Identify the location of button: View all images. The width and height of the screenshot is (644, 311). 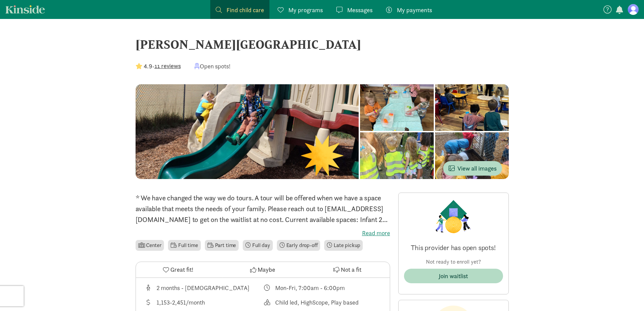
(473, 168).